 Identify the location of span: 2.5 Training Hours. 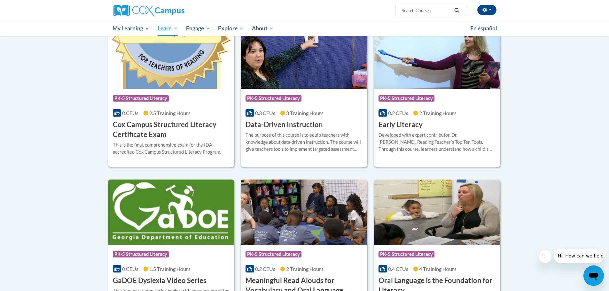
(170, 113).